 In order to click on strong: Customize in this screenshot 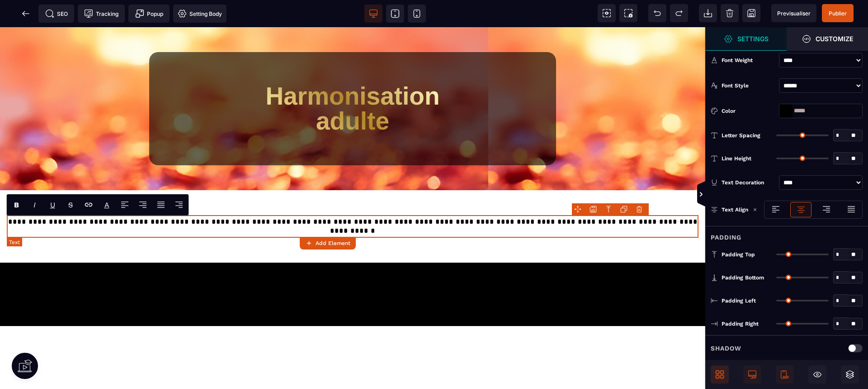, I will do `click(834, 38)`.